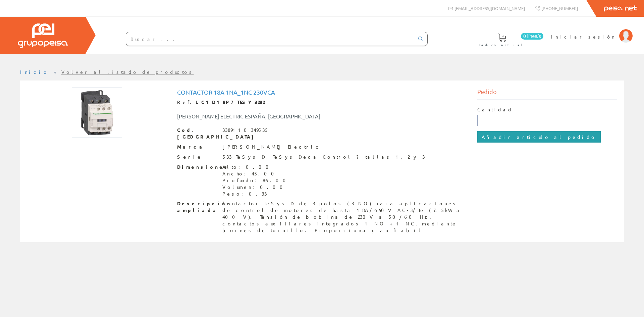 The height and width of the screenshot is (317, 644). What do you see at coordinates (256, 167) in the screenshot?
I see `div: Alto: 0.00` at bounding box center [256, 167].